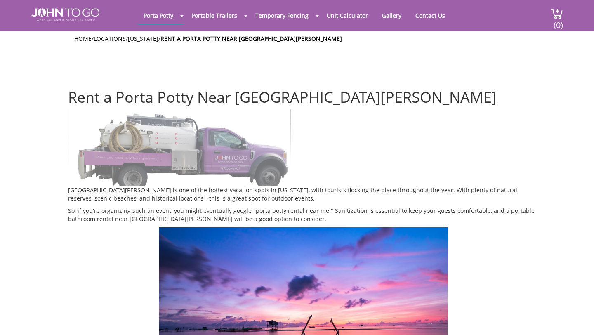 This screenshot has height=335, width=594. Describe the element at coordinates (392, 15) in the screenshot. I see `a: Gallery` at that location.